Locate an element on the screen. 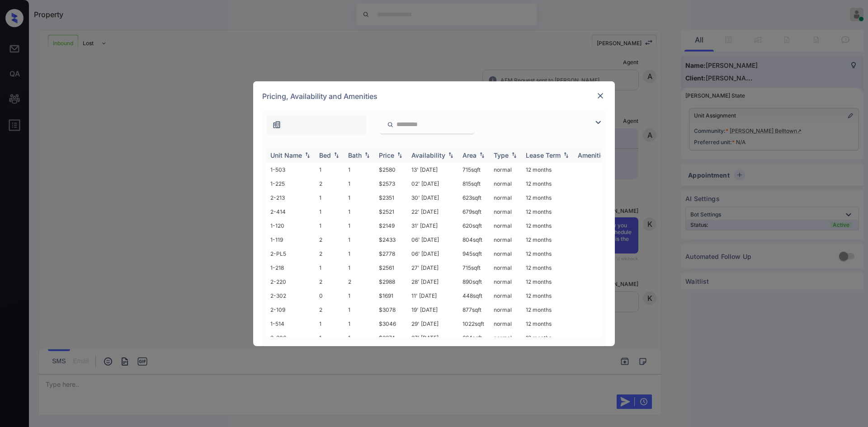  div: Area is located at coordinates (469, 155).